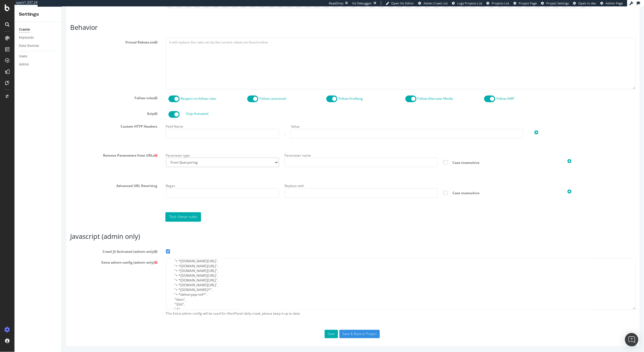 Image resolution: width=644 pixels, height=352 pixels. I want to click on div: Keywords, so click(27, 37).